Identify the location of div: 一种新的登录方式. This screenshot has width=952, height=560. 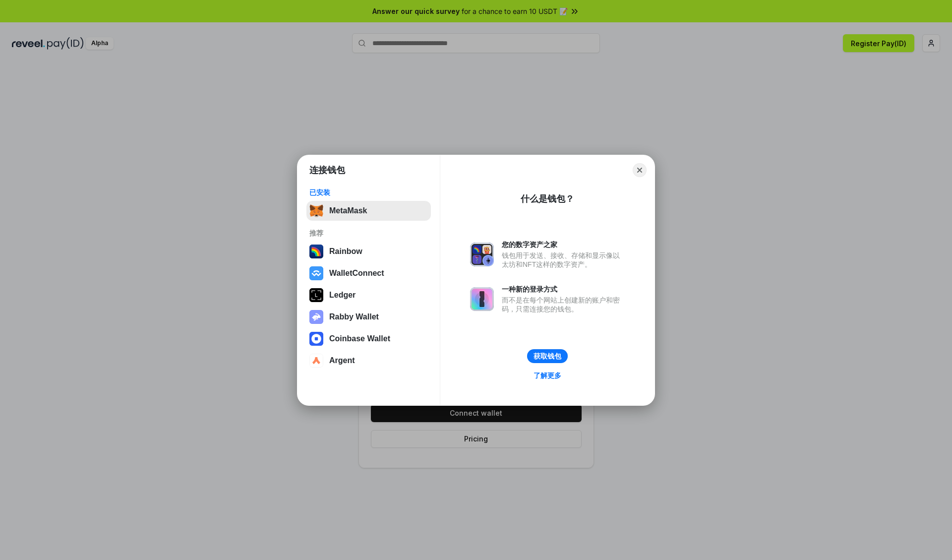
(563, 289).